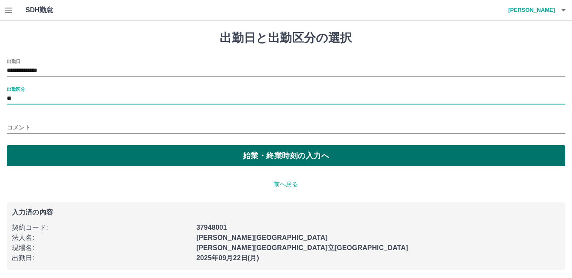  What do you see at coordinates (228, 258) in the screenshot?
I see `b: 2025年09月22日(月)` at bounding box center [228, 258].